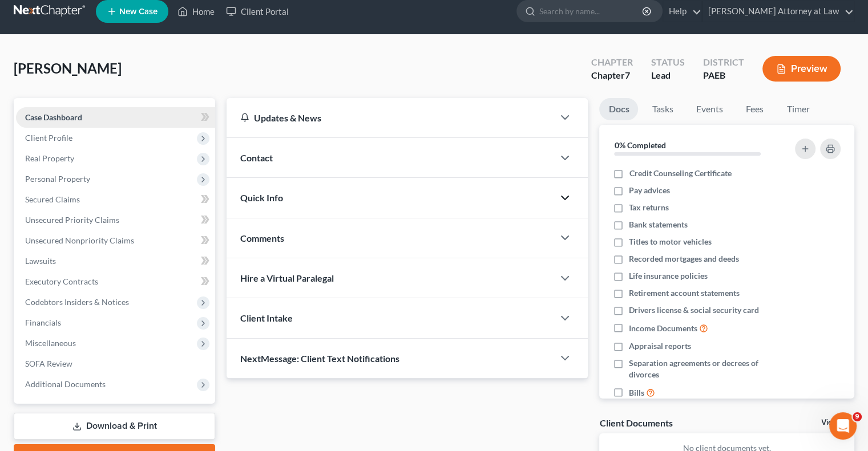 The width and height of the screenshot is (868, 451). I want to click on div: In the meantime, these articles might help:, so click(98, 220).